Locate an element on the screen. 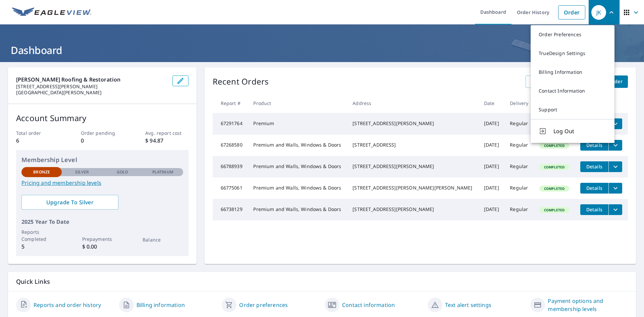 The height and width of the screenshot is (317, 644). a: Order is located at coordinates (571, 12).